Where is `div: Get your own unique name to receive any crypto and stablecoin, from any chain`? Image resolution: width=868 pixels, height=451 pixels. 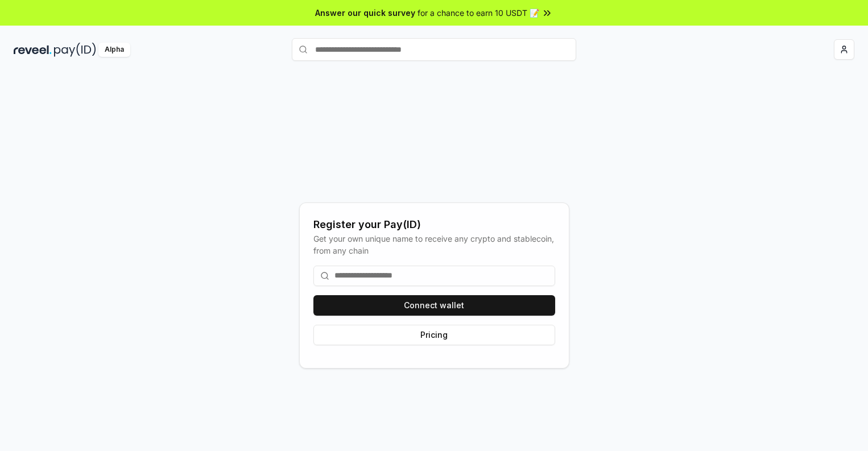
div: Get your own unique name to receive any crypto and stablecoin, from any chain is located at coordinates (434, 245).